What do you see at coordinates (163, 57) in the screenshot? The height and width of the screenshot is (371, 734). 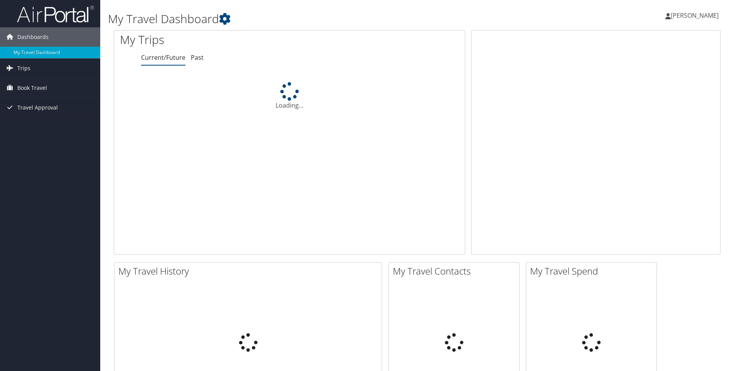 I see `a: Current/Future` at bounding box center [163, 57].